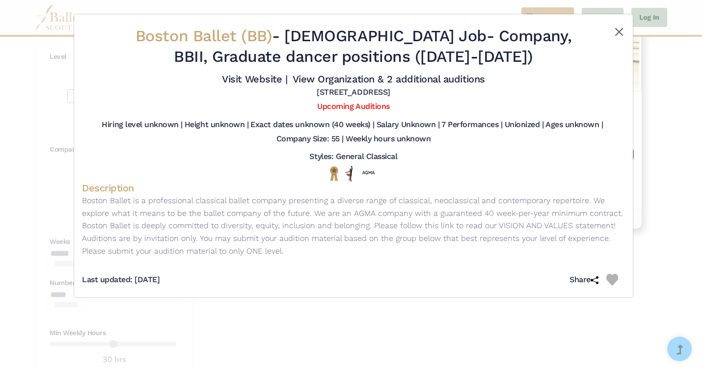  Describe the element at coordinates (217, 125) in the screenshot. I see `h5: Height unknown |` at that location.